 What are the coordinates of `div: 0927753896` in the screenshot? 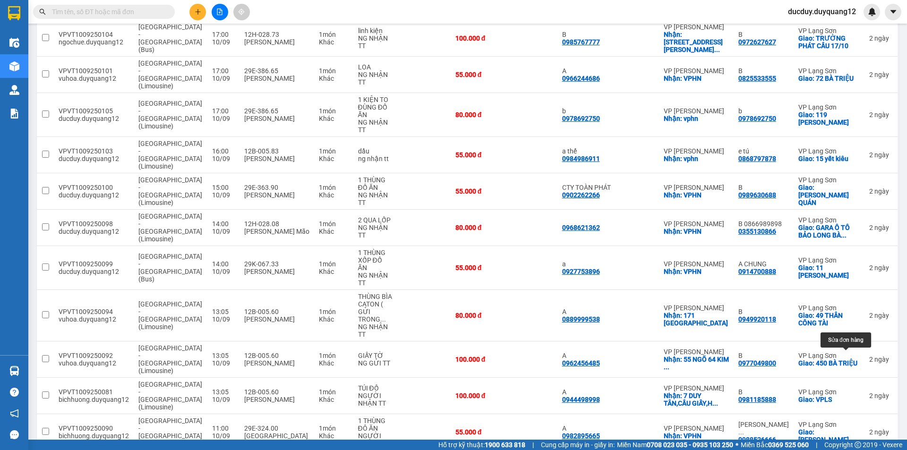 It's located at (581, 272).